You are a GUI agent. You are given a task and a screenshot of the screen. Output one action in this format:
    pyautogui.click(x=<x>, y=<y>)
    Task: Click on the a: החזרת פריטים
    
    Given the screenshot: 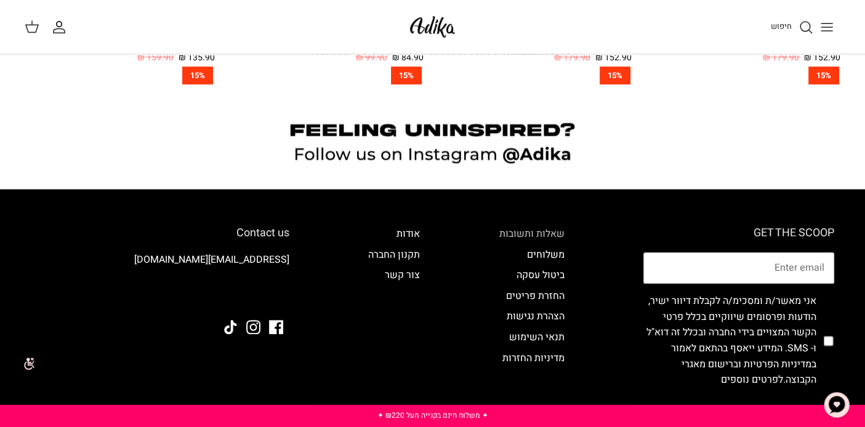 What is the action you would take?
    pyautogui.click(x=535, y=296)
    